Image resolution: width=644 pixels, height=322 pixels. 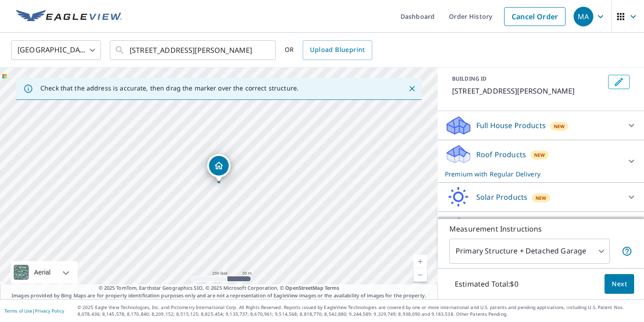 What do you see at coordinates (619, 284) in the screenshot?
I see `span: Next` at bounding box center [619, 284].